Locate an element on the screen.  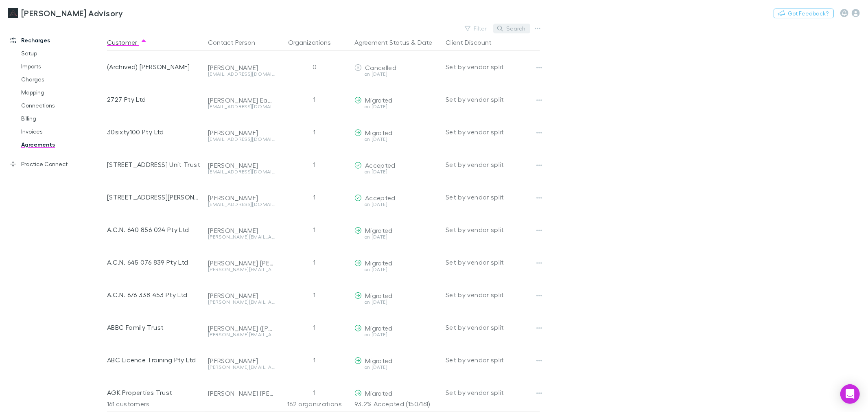
a: Invoices is located at coordinates (63, 132).